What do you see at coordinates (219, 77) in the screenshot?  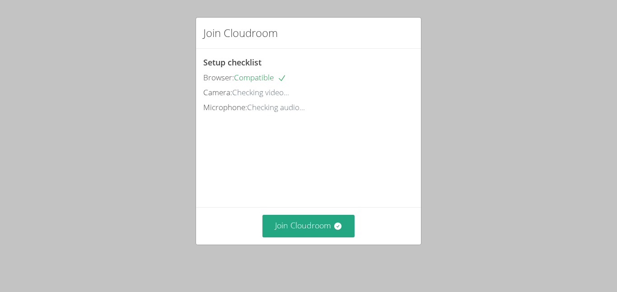 I see `span: Browser:` at bounding box center [219, 77].